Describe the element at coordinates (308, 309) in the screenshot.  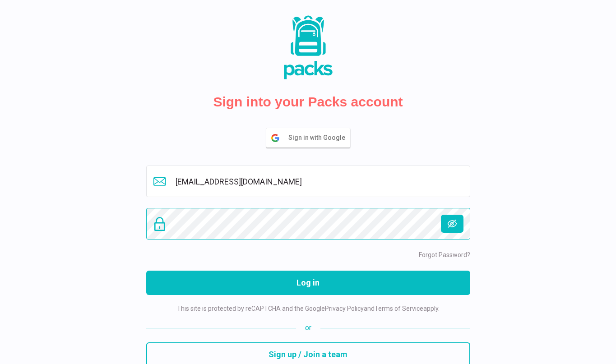
I see `p: This site is protected by reCAPTCHA and the Google and apply.` at that location.